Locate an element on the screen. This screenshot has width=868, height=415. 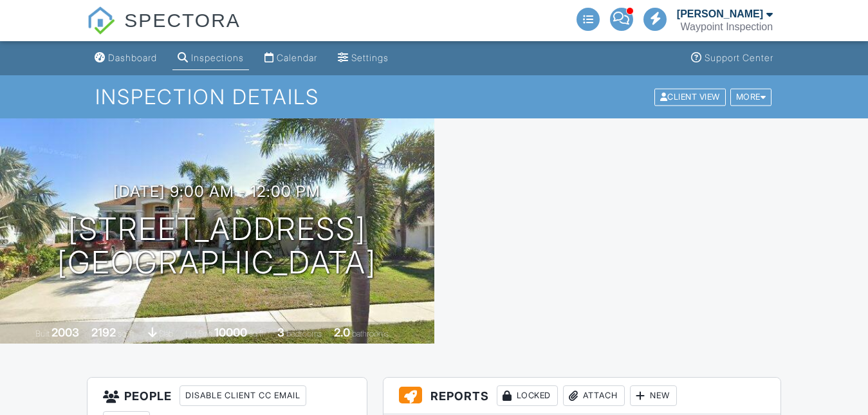
span: Built is located at coordinates (43, 334).